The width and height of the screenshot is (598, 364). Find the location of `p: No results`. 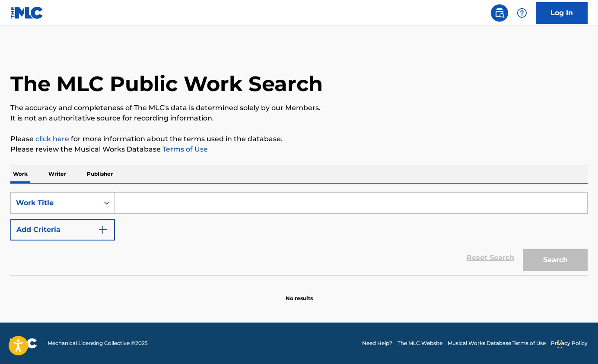

p: No results is located at coordinates (299, 293).